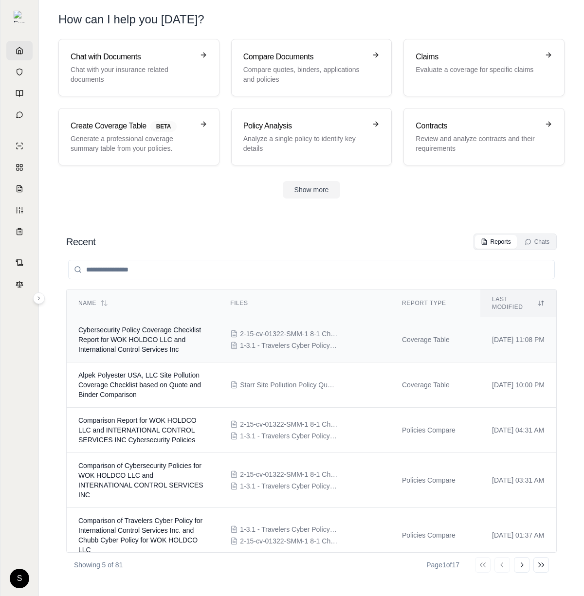 The height and width of the screenshot is (596, 584). Describe the element at coordinates (19, 579) in the screenshot. I see `div: S` at that location.